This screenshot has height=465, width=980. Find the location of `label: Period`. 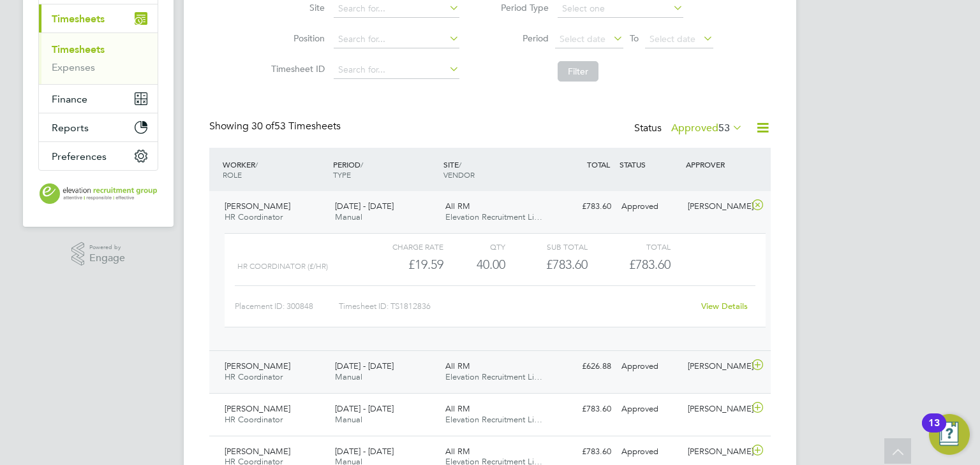

label: Period is located at coordinates (520, 38).